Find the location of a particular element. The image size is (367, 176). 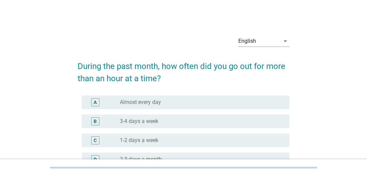

label: 3-4 days a week is located at coordinates (139, 122).